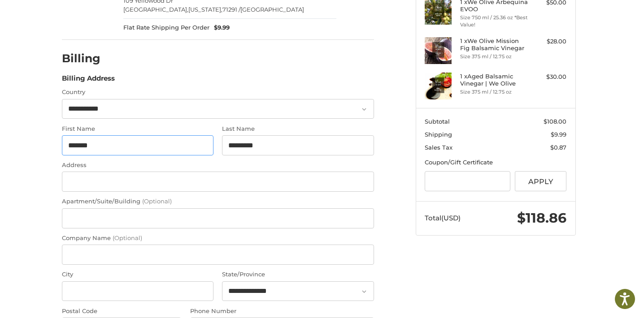 This screenshot has height=318, width=644. What do you see at coordinates (218, 239) in the screenshot?
I see `label: Company Name` at bounding box center [218, 239].